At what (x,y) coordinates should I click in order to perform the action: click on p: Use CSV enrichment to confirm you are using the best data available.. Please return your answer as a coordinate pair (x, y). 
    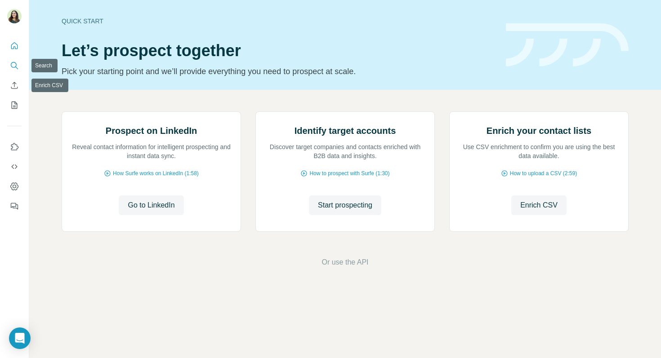
    Looking at the image, I should click on (539, 152).